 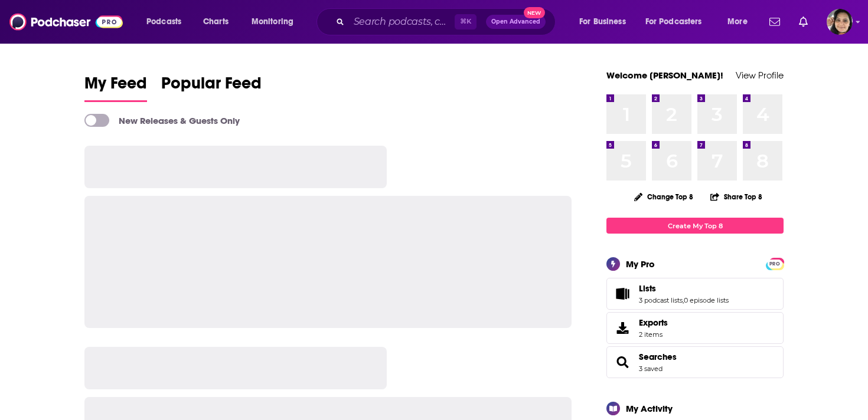 What do you see at coordinates (737, 22) in the screenshot?
I see `span: More` at bounding box center [737, 22].